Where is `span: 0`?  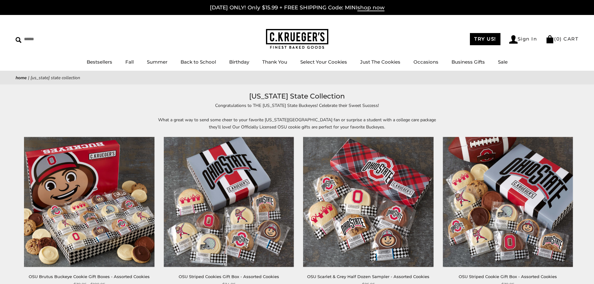
span: 0 is located at coordinates (558, 39).